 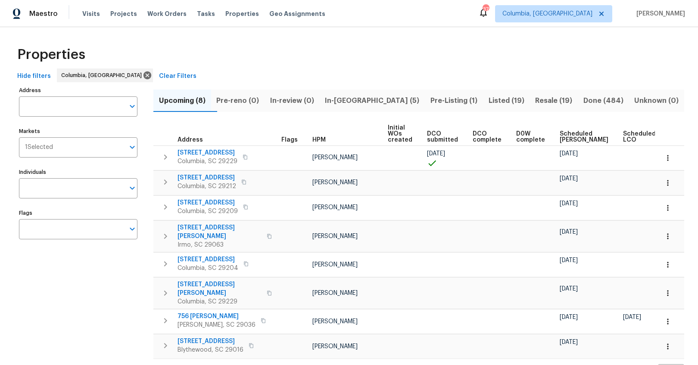 What do you see at coordinates (78, 172) in the screenshot?
I see `label: Individuals` at bounding box center [78, 172].